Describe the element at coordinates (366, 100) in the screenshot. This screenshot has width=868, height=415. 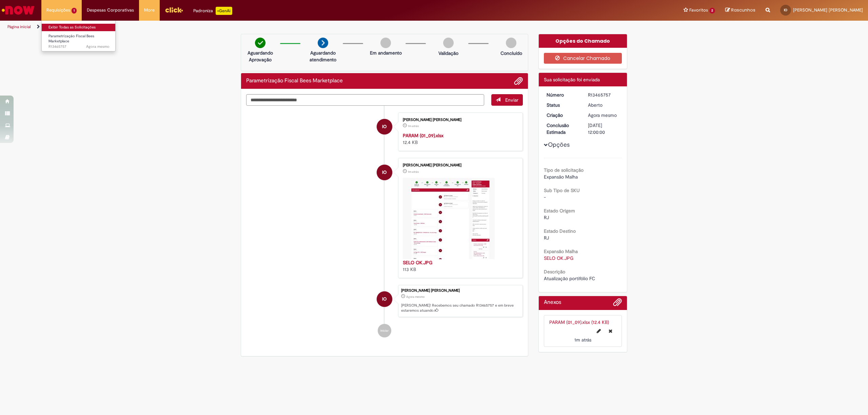
I see `textarea: Digite sua mensagem aqui...` at that location.